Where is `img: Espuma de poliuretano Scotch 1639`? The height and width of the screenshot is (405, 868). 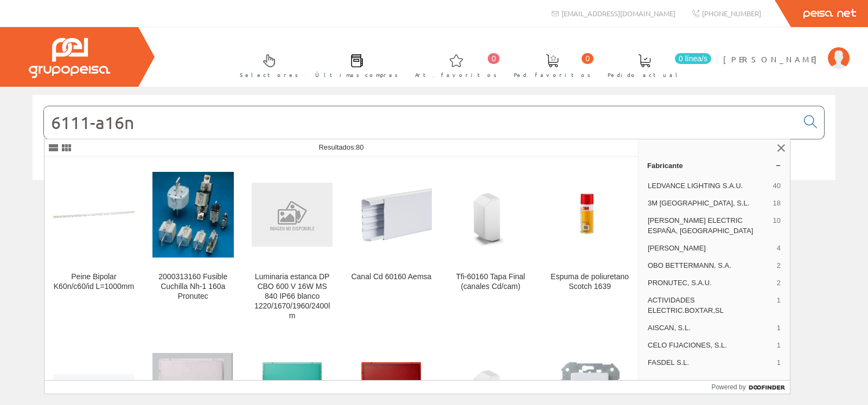
img: Espuma de poliuretano Scotch 1639 is located at coordinates (590, 214).